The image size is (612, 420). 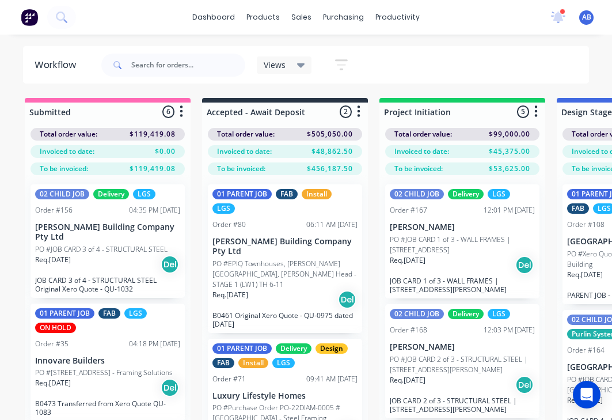 I want to click on div: Order #80, so click(x=229, y=225).